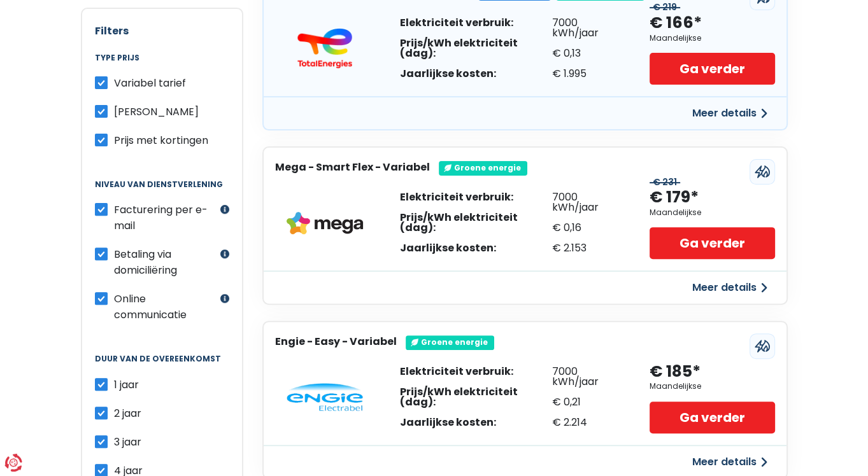 Image resolution: width=868 pixels, height=476 pixels. I want to click on div: € 185*, so click(675, 371).